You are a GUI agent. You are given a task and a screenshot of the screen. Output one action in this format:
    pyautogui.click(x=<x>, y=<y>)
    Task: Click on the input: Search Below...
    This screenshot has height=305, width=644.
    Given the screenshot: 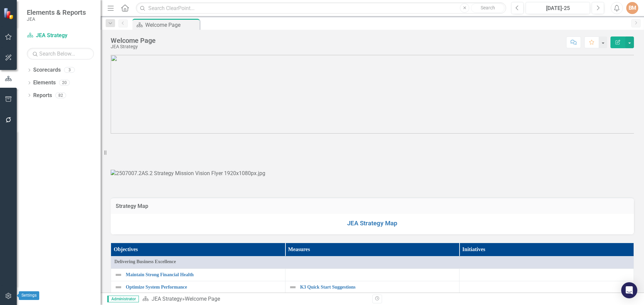 What is the action you would take?
    pyautogui.click(x=60, y=53)
    